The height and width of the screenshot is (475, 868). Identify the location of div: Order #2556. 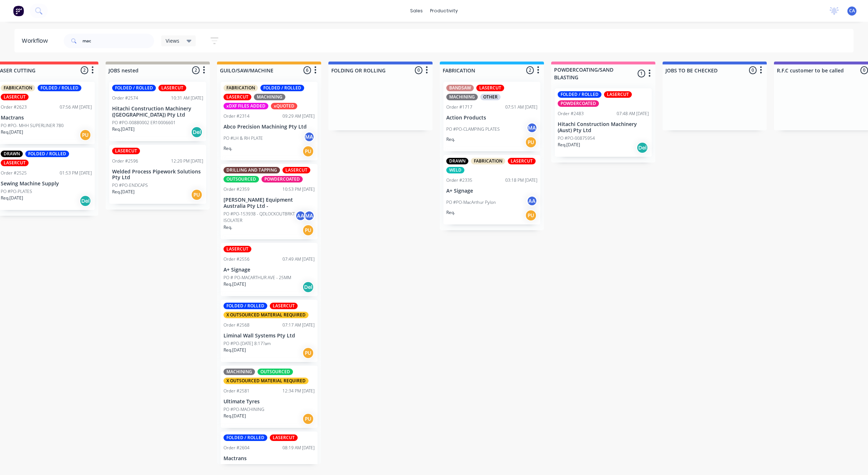
(237, 259).